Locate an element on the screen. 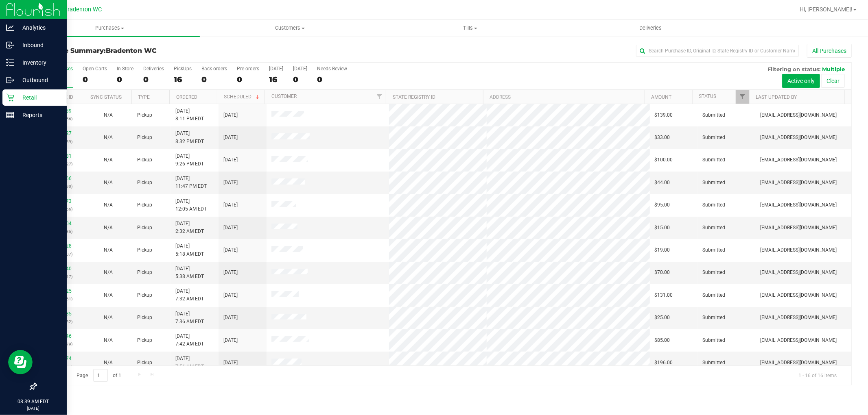 Image resolution: width=868 pixels, height=415 pixels. span: $33.00 is located at coordinates (663, 137).